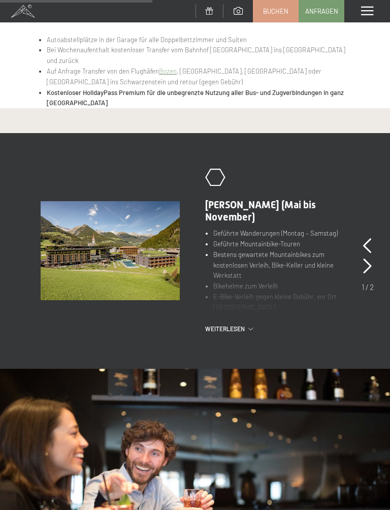 Image resolution: width=390 pixels, height=510 pixels. I want to click on span: Weiterlesen, so click(227, 329).